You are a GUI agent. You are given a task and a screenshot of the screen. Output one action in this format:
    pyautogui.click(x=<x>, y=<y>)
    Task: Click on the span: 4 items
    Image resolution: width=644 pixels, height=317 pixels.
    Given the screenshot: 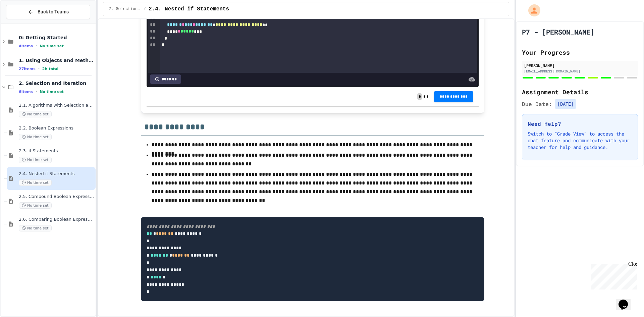 What is the action you would take?
    pyautogui.click(x=26, y=46)
    